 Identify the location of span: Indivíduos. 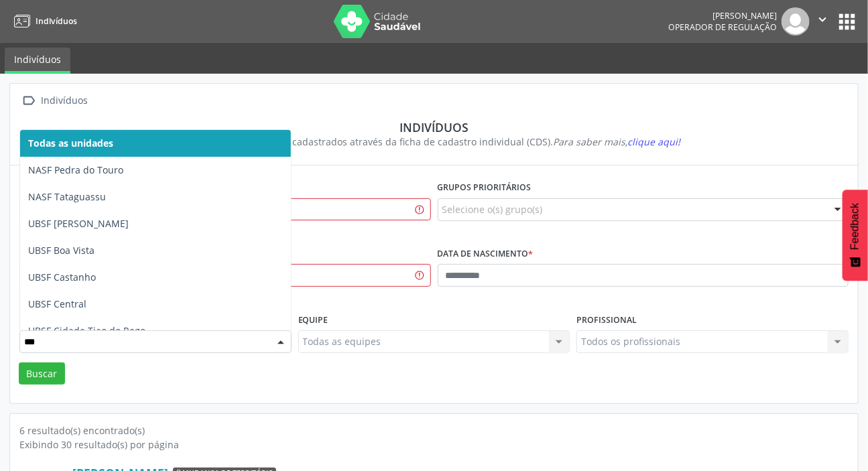
(57, 21).